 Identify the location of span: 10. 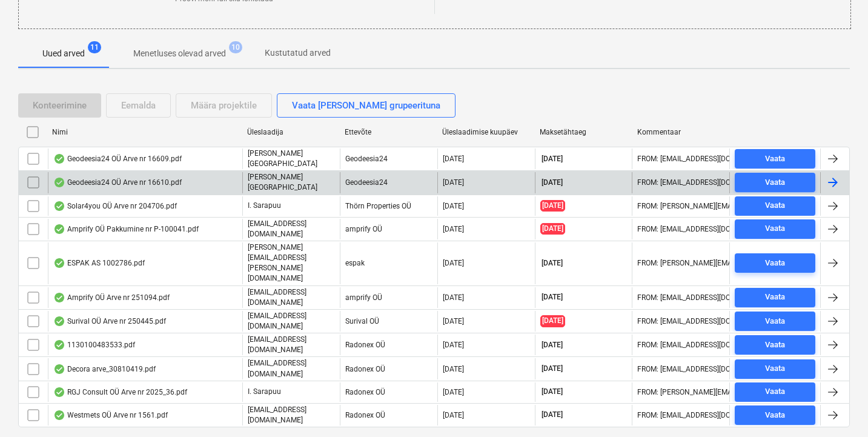
(235, 47).